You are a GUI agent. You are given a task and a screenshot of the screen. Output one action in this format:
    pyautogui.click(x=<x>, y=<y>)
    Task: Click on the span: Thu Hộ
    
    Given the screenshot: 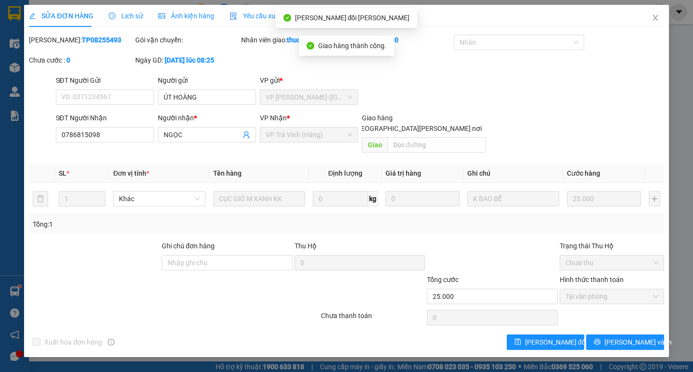 What is the action you would take?
    pyautogui.click(x=306, y=246)
    